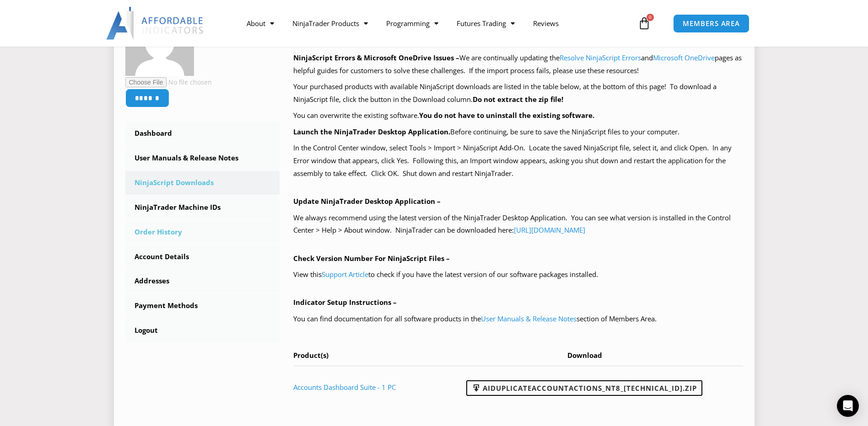  What do you see at coordinates (311, 355) in the screenshot?
I see `span: Product(s)` at bounding box center [311, 355].